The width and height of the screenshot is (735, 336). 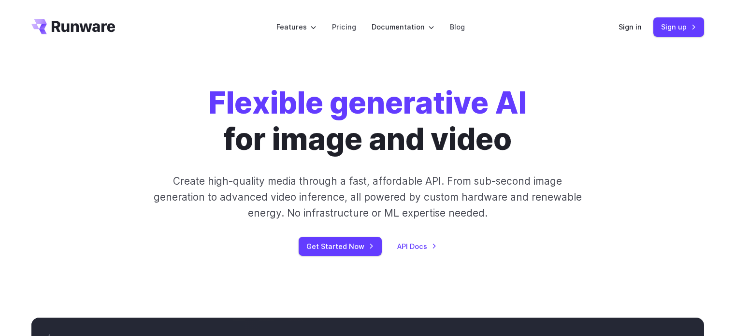 I want to click on a: Sign up, so click(x=678, y=27).